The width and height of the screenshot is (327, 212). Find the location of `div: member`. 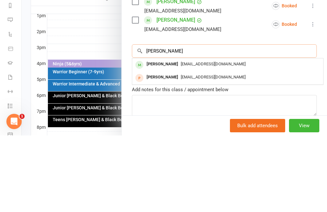

div: member is located at coordinates (139, 142).